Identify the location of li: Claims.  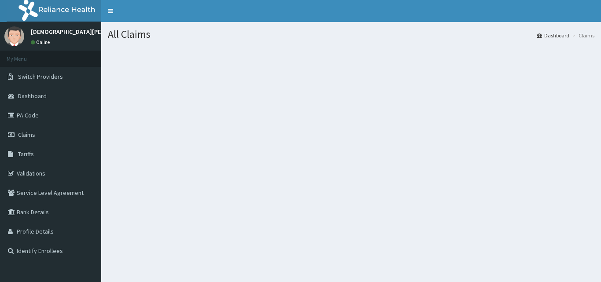
(582, 35).